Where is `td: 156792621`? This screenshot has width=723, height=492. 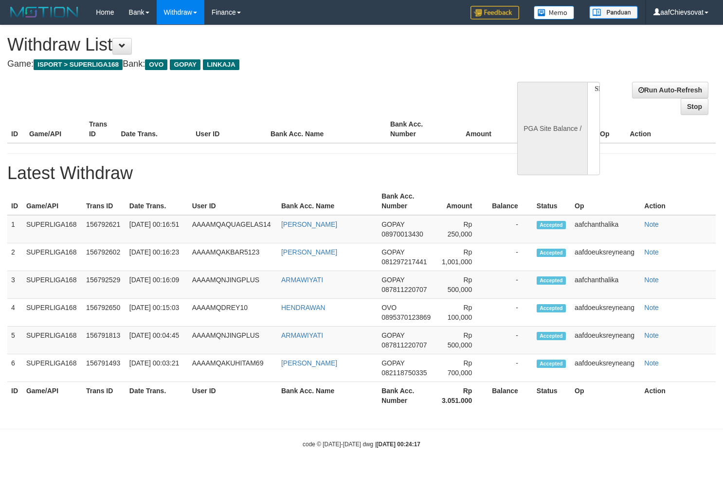 td: 156792621 is located at coordinates (104, 229).